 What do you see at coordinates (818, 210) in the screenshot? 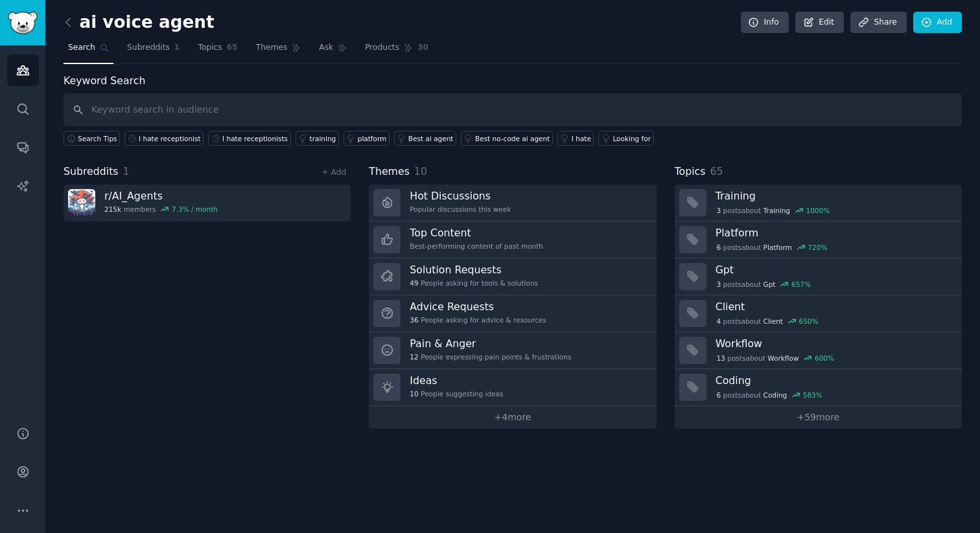
I see `div: 1000 %` at bounding box center [818, 210].